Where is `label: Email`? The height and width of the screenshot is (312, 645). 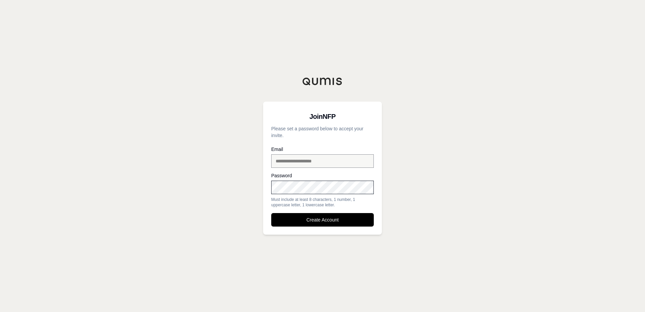
label: Email is located at coordinates (322, 149).